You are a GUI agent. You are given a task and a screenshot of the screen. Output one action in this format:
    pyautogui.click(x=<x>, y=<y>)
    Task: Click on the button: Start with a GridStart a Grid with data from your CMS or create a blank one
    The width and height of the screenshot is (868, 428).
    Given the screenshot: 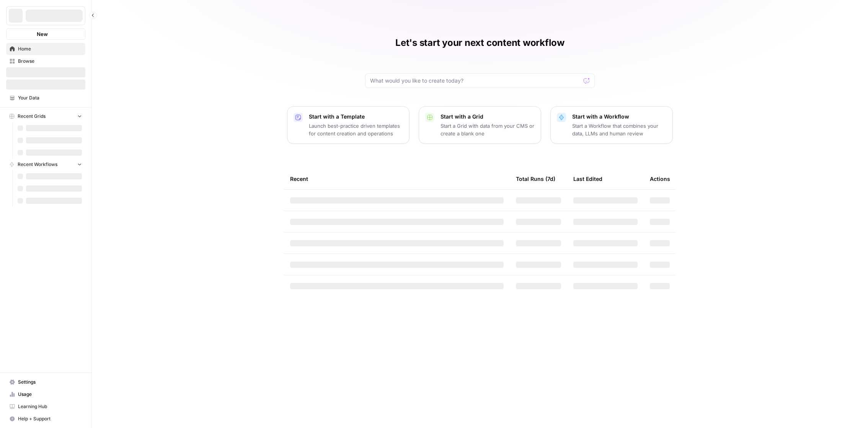 What is the action you would take?
    pyautogui.click(x=480, y=125)
    